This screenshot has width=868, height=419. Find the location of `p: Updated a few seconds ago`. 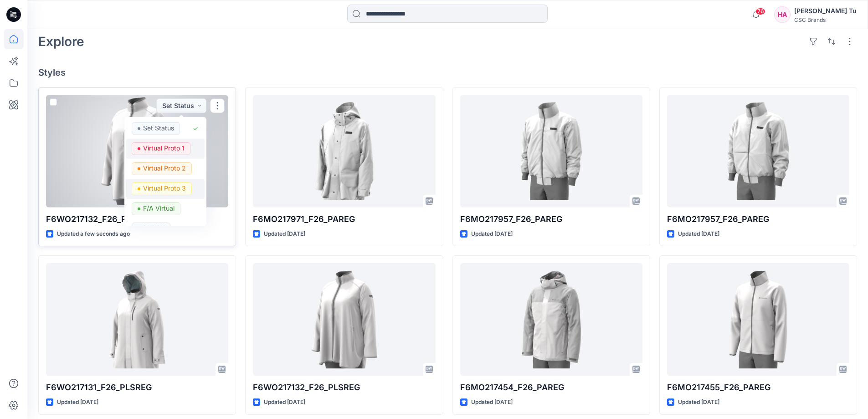

p: Updated a few seconds ago is located at coordinates (93, 234).